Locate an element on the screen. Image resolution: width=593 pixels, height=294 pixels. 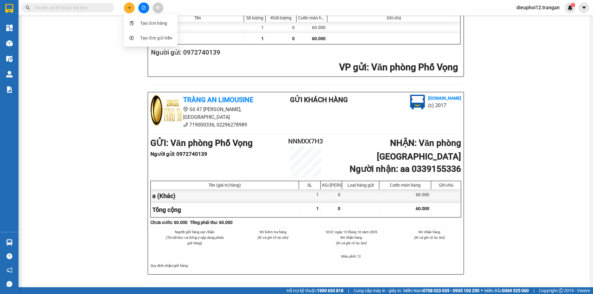
strong: 0708 023 035 - 0935 103 250 is located at coordinates (451, 291).